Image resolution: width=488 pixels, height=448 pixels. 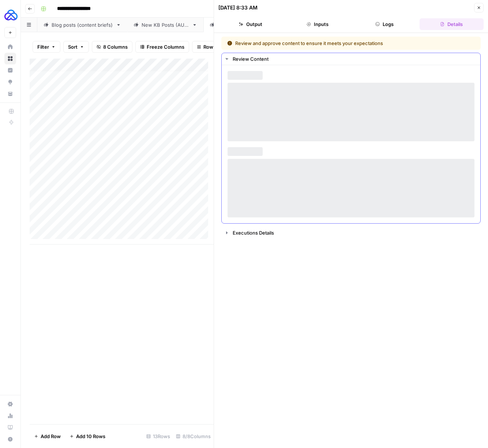 What do you see at coordinates (165, 47) in the screenshot?
I see `span: Freeze Columns` at bounding box center [165, 47].